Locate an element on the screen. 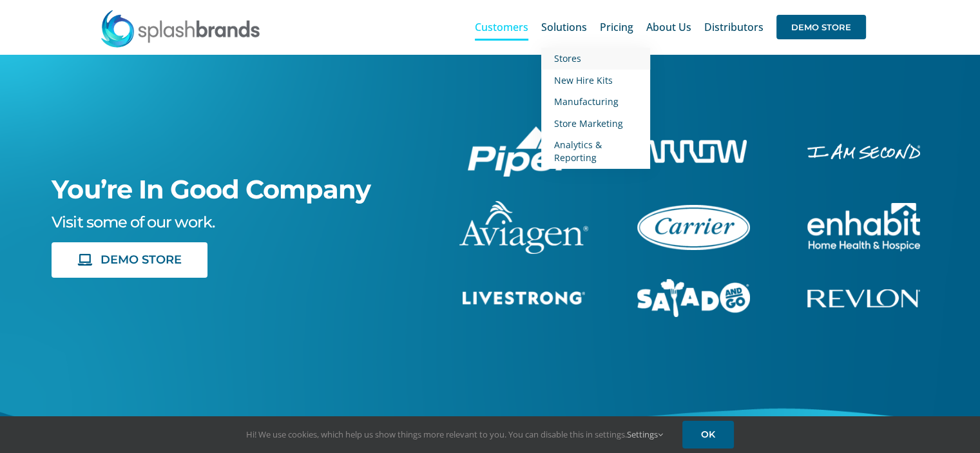 This screenshot has width=980, height=453. nav: Main Menu is located at coordinates (670, 27).